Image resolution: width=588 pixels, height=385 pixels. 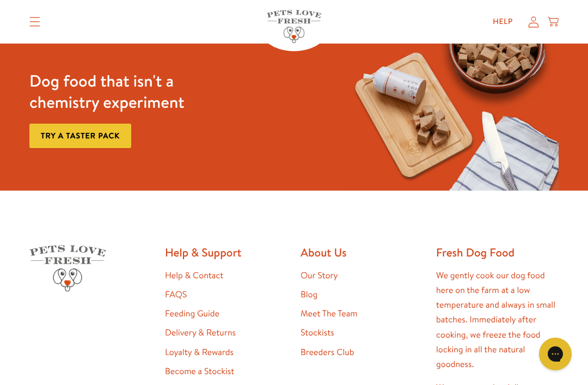 What do you see at coordinates (497, 252) in the screenshot?
I see `h2: Fresh Dog Food` at bounding box center [497, 252].